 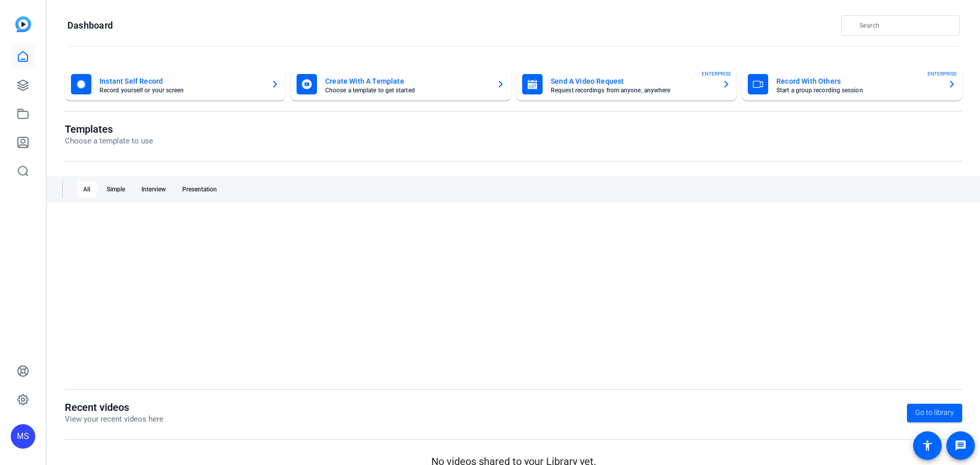 What do you see at coordinates (927, 446) in the screenshot?
I see `mat-icon: accessibility` at bounding box center [927, 446].